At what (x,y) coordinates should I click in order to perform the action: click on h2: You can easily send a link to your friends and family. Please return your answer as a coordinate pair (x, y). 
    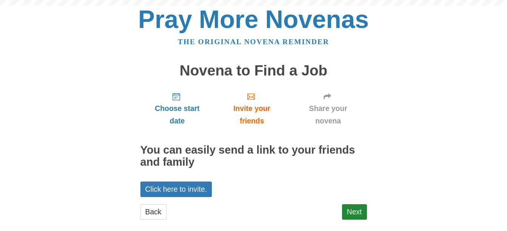
    Looking at the image, I should click on (254, 156).